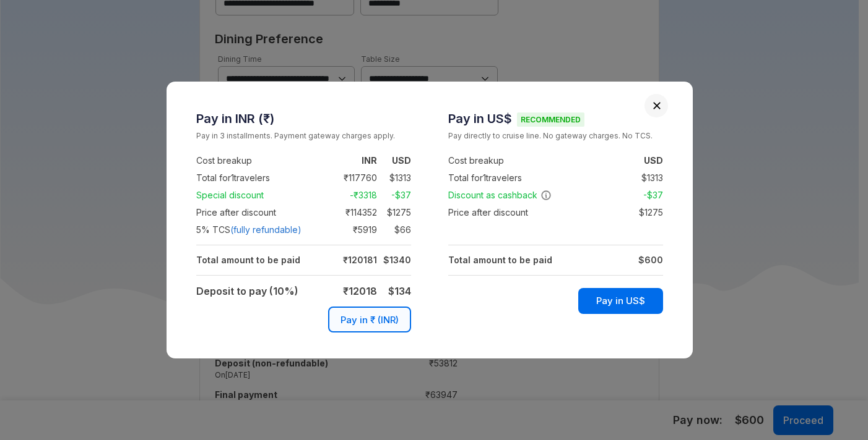 The image size is (868, 440). I want to click on strong: $ 1340, so click(397, 259).